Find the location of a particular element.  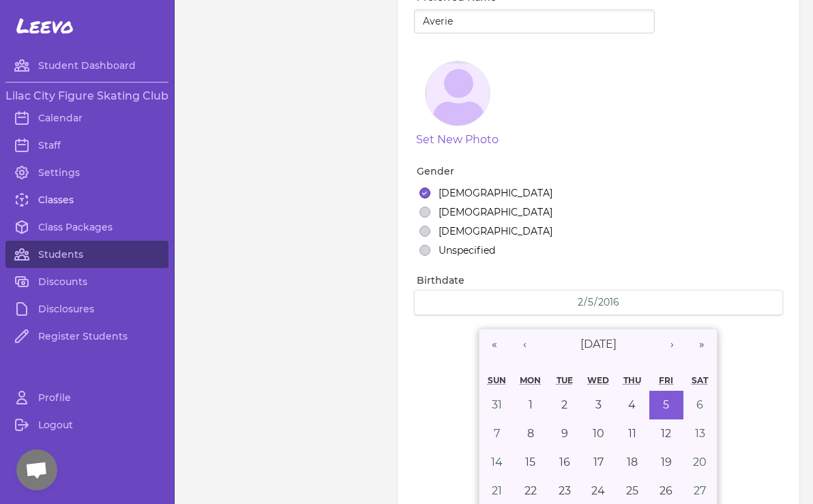

abbr: February 25, 2016 is located at coordinates (632, 490).